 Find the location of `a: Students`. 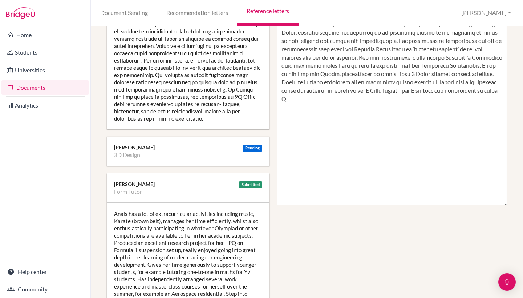

a: Students is located at coordinates (45, 52).